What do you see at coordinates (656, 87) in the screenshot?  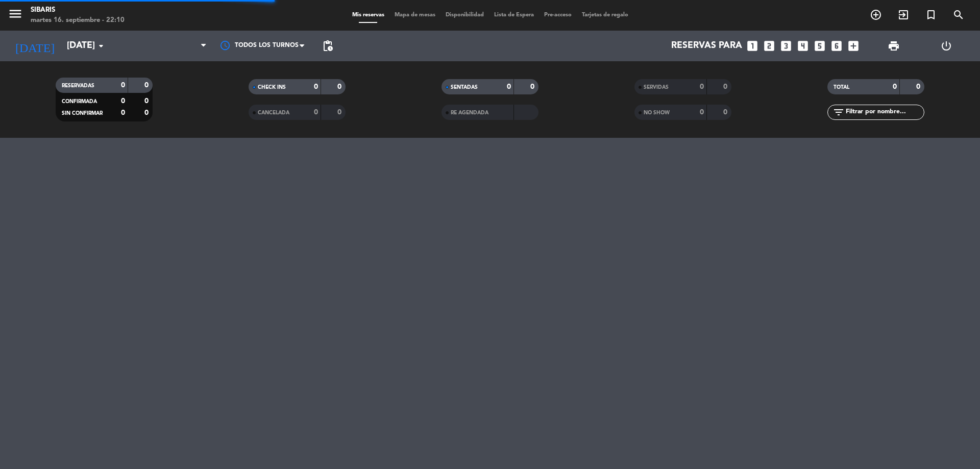 I see `span: SERVIDAS` at bounding box center [656, 87].